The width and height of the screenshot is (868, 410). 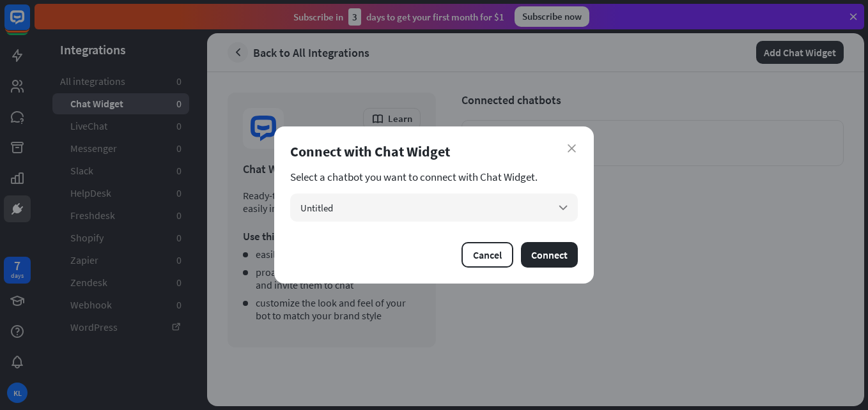 What do you see at coordinates (487, 255) in the screenshot?
I see `button: Cancel` at bounding box center [487, 255].